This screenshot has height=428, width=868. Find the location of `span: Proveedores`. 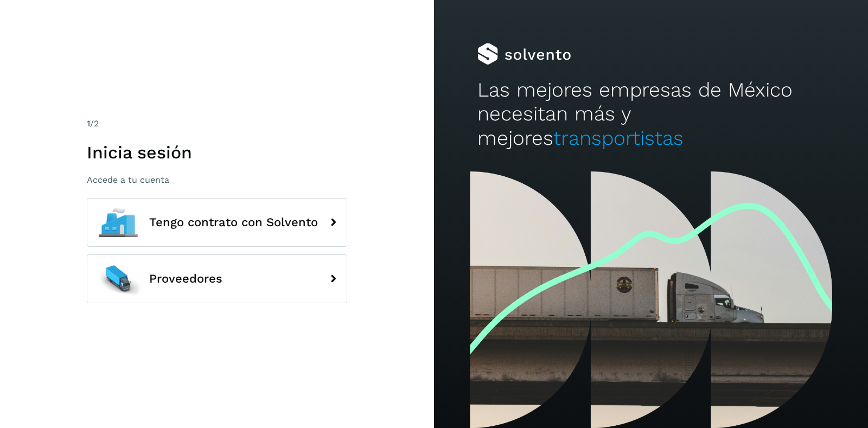

span: Proveedores is located at coordinates (185, 279).